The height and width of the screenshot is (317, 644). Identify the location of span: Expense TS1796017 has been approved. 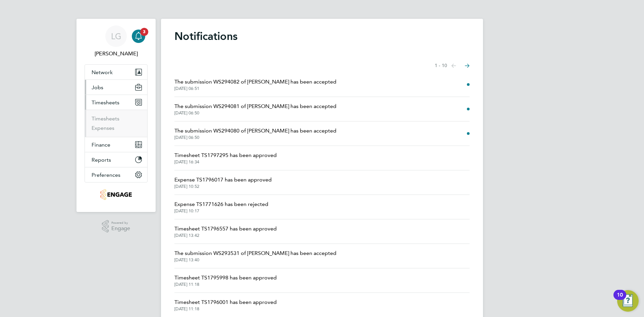
(223, 180).